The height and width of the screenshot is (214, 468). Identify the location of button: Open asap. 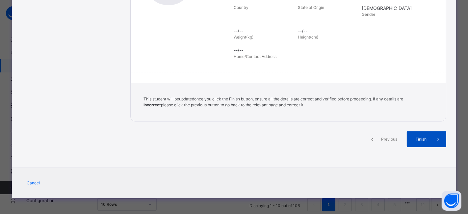
(451, 201).